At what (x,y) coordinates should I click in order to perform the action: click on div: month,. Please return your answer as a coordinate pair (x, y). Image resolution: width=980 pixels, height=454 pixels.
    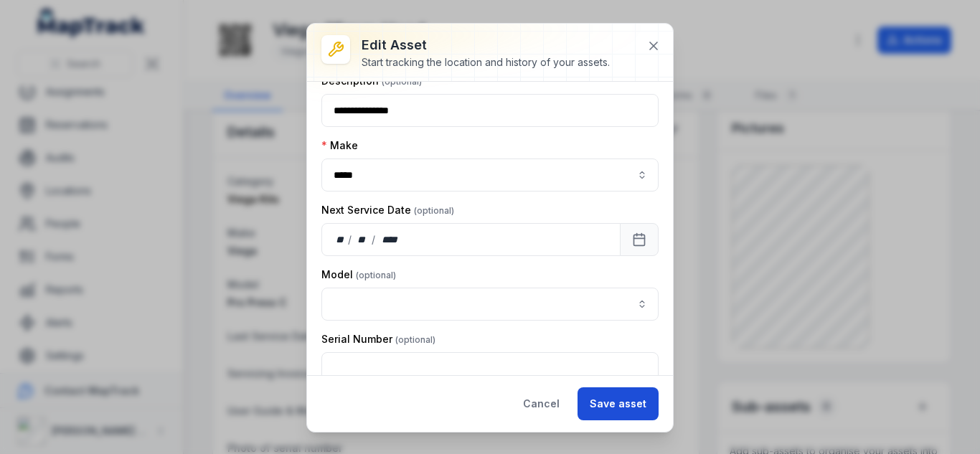
    Looking at the image, I should click on (362, 240).